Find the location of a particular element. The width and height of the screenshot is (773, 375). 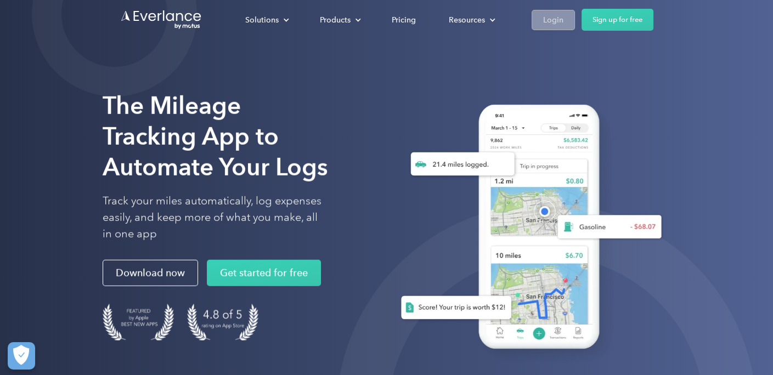

a: Sign up for free is located at coordinates (617, 20).